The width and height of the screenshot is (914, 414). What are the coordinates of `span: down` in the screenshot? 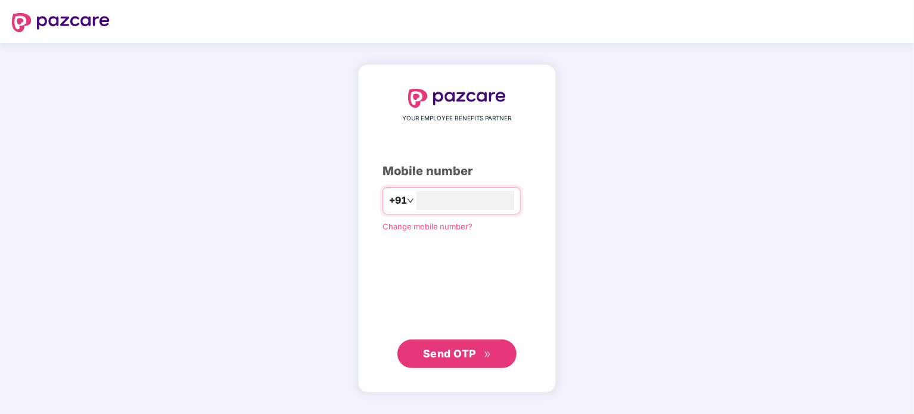 It's located at (411, 201).